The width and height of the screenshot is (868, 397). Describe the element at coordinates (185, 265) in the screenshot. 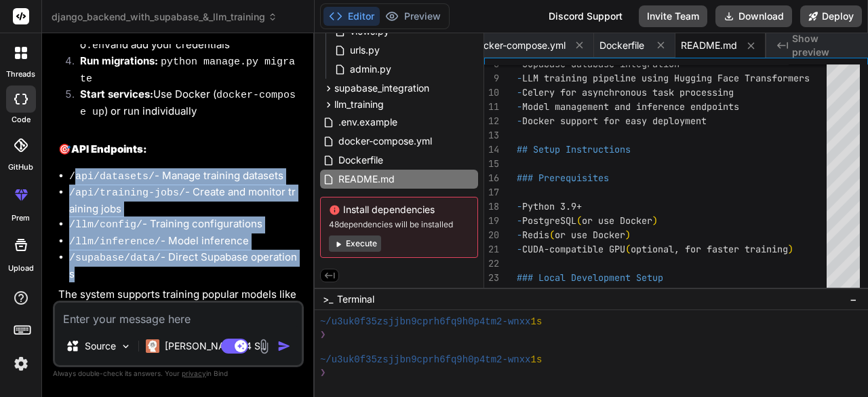

I see `li: - Direct Supabase operations` at that location.